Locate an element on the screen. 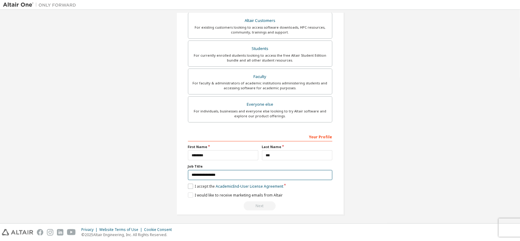  label: Job Title is located at coordinates (260, 166).